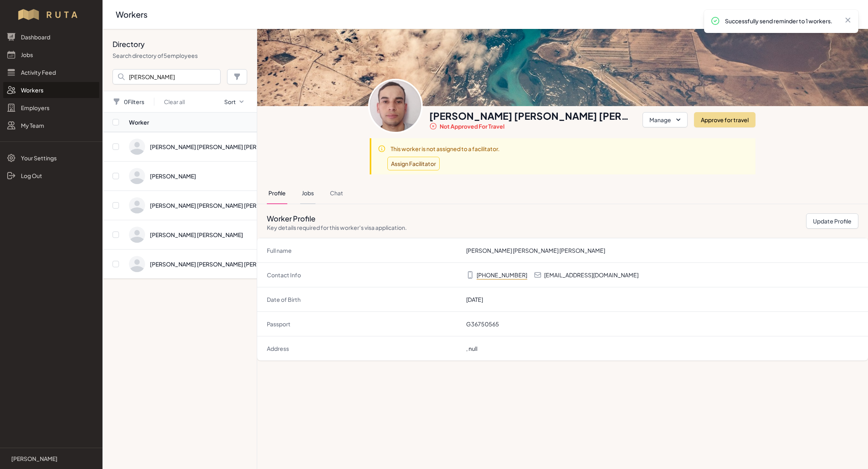 The height and width of the screenshot is (469, 868). Describe the element at coordinates (212, 122) in the screenshot. I see `th: Worker` at that location.